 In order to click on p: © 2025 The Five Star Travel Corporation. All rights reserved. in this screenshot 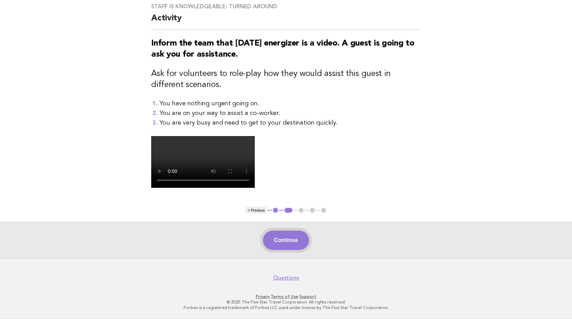, I will do `click(286, 302)`.